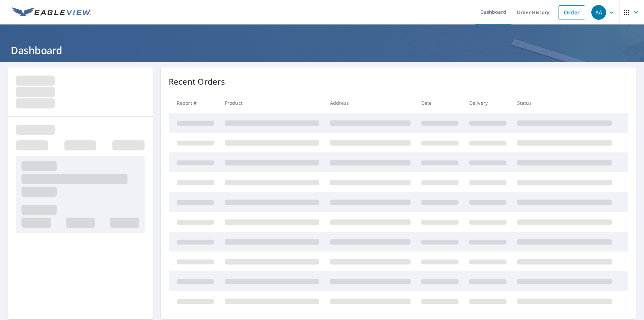 This screenshot has width=644, height=320. Describe the element at coordinates (194, 103) in the screenshot. I see `th: Report #` at that location.